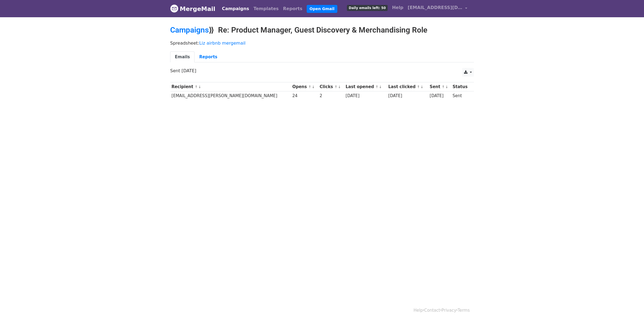  Describe the element at coordinates (366, 87) in the screenshot. I see `th: Last opened` at that location.